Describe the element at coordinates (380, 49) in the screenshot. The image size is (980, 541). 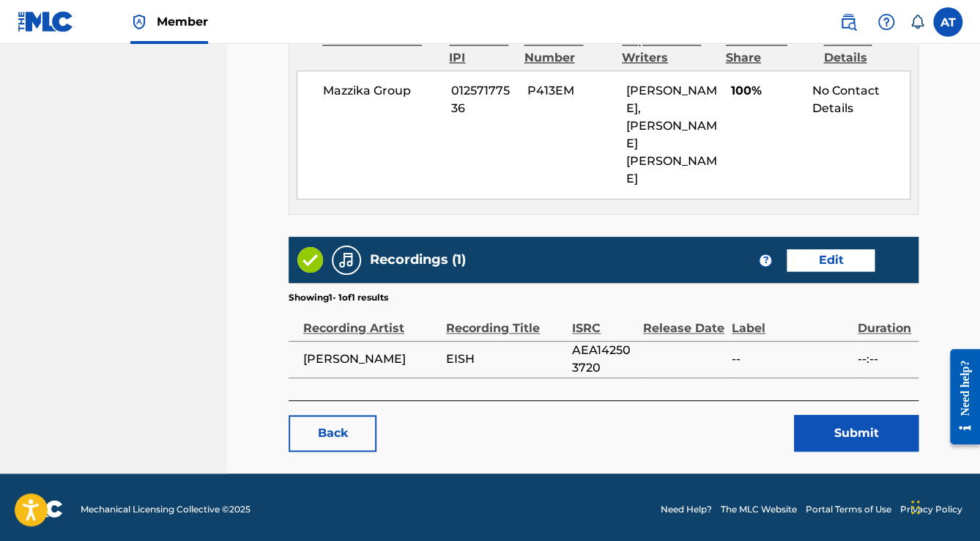
I see `div: Publisher Name` at that location.